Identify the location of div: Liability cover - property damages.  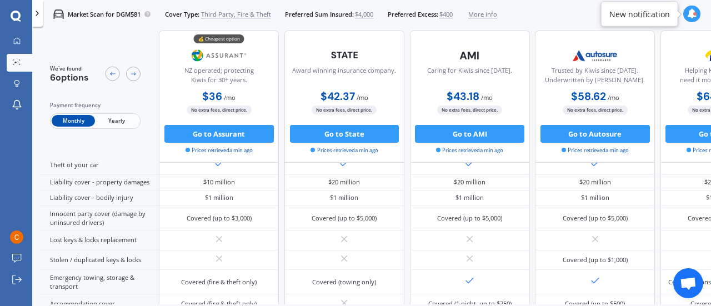
(99, 183).